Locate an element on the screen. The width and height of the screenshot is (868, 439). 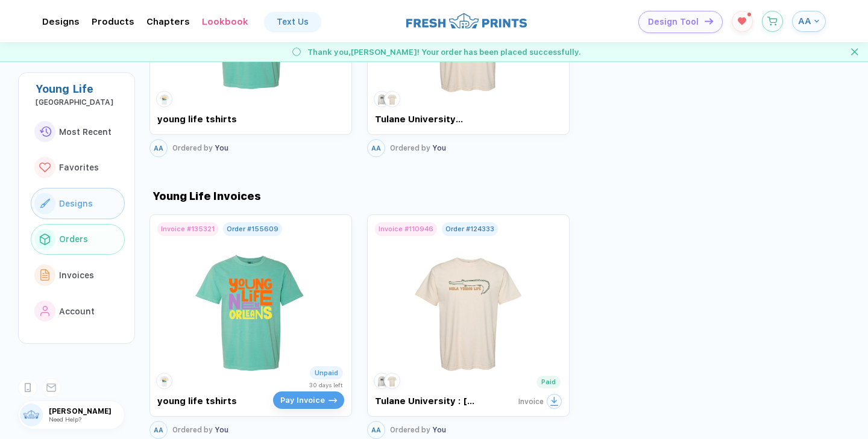
a: Text Us is located at coordinates (292, 21).